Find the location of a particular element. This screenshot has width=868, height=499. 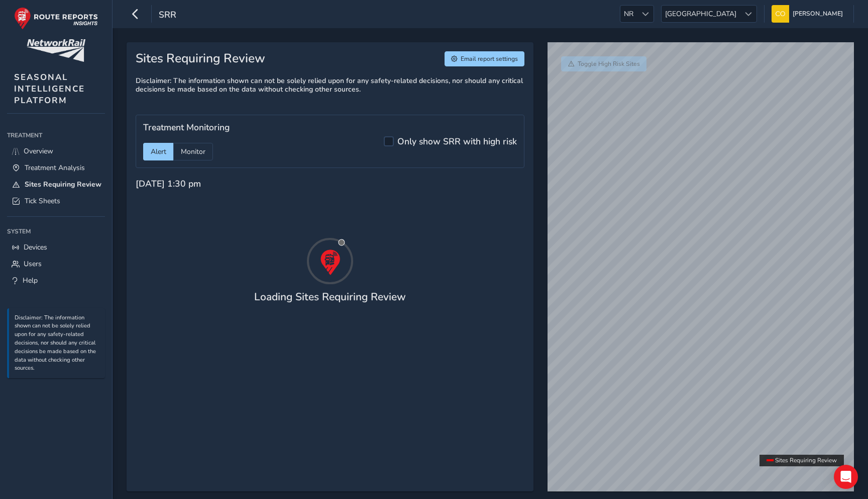

a: Help is located at coordinates (56, 280).